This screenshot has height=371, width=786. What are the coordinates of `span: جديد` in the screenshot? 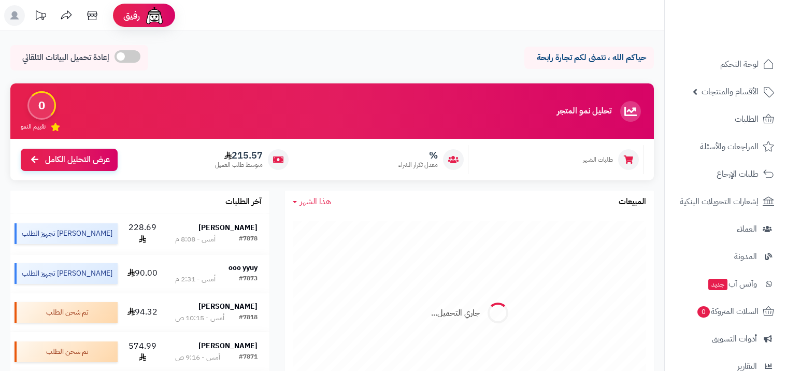 It's located at (717, 284).